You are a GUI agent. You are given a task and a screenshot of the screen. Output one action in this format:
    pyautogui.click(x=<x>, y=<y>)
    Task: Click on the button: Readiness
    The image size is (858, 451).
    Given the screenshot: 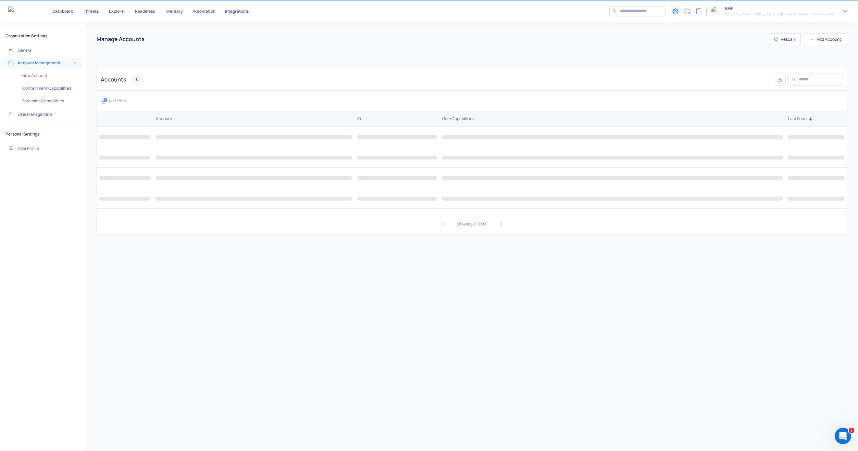 What is the action you would take?
    pyautogui.click(x=145, y=11)
    